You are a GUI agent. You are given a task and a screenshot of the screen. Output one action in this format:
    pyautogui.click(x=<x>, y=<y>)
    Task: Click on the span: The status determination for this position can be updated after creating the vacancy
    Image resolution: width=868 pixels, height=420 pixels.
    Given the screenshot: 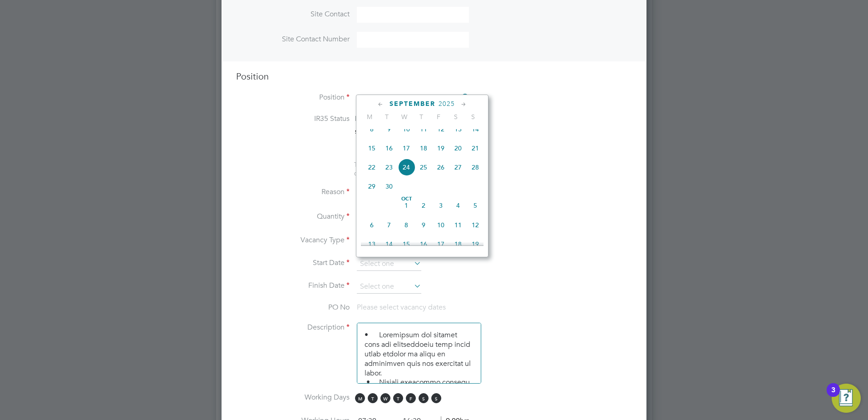 What is the action you would take?
    pyautogui.click(x=415, y=169)
    